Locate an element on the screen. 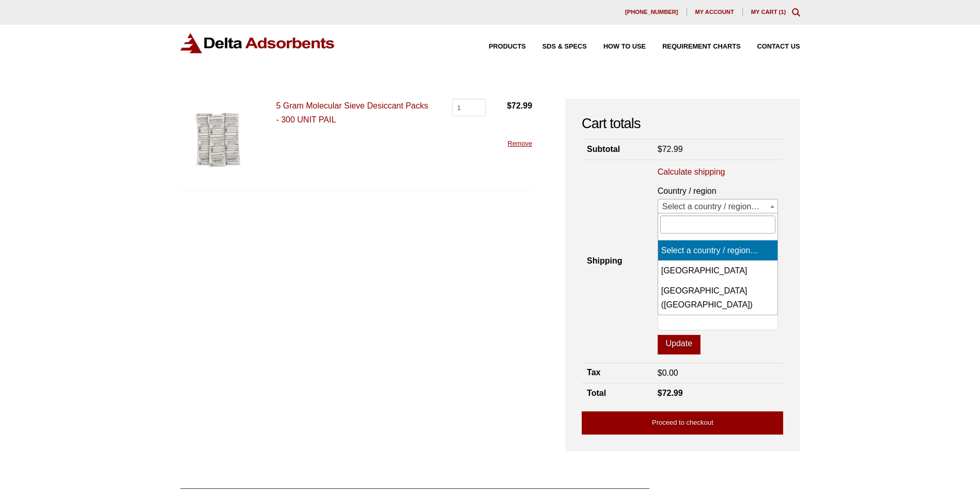 The image size is (980, 493). a: Remove this item is located at coordinates (520, 143).